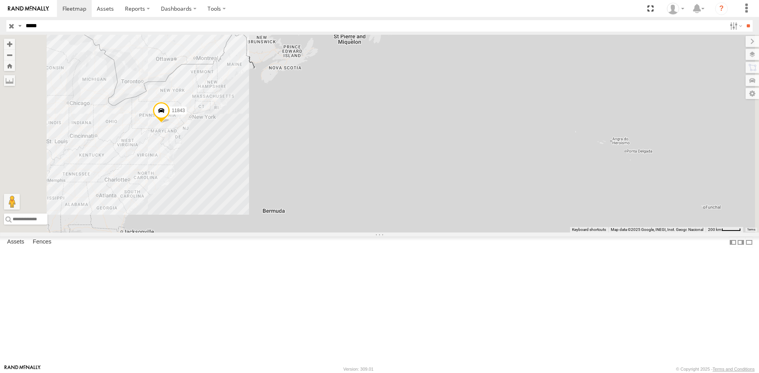 The image size is (759, 373). Describe the element at coordinates (23, 370) in the screenshot. I see `a: Visit our Website` at that location.